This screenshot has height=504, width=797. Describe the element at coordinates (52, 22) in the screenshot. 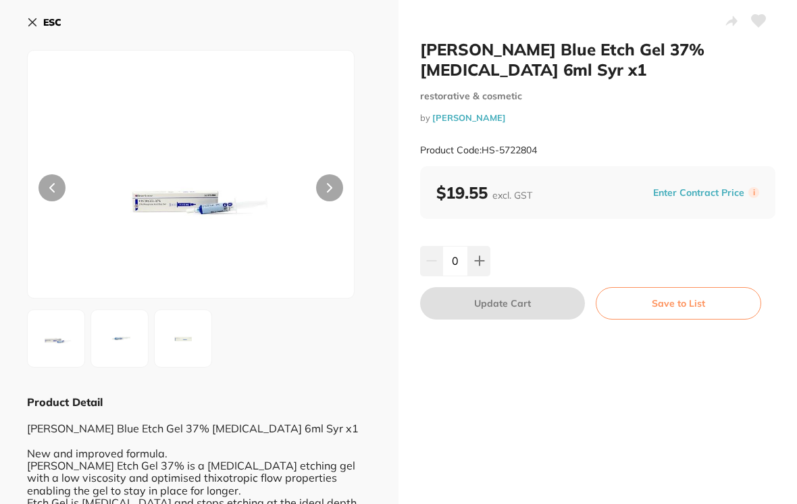

I see `b: ESC` at that location.